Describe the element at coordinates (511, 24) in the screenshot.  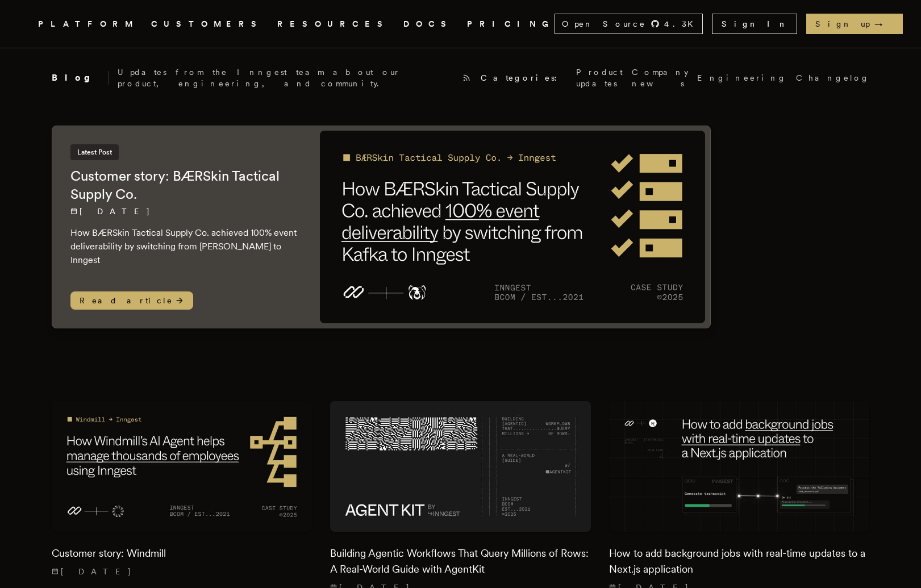
I see `a: PRICING` at that location.